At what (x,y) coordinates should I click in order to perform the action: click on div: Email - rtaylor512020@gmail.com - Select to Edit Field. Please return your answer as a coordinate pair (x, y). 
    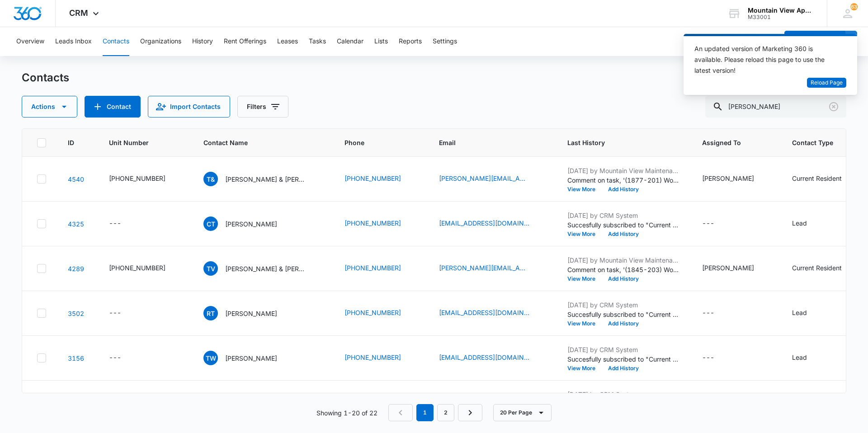
    Looking at the image, I should click on (492, 313).